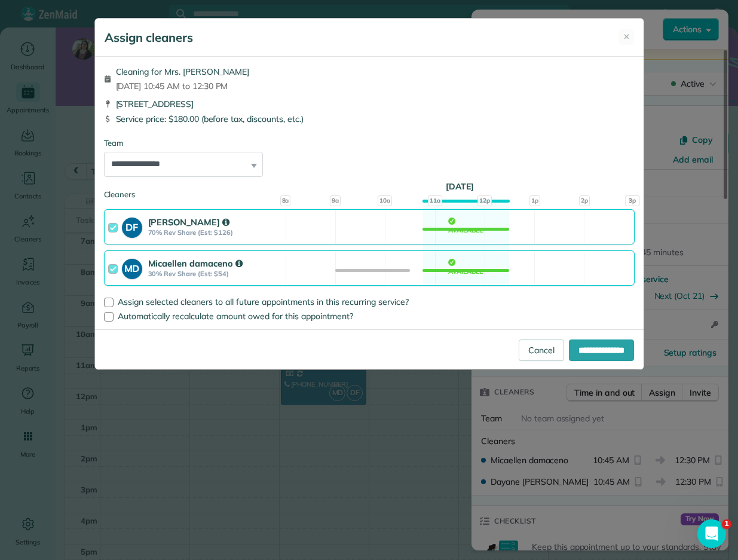 The image size is (738, 560). What do you see at coordinates (215, 273) in the screenshot?
I see `strong: 30% Rev Share (Est: $54)` at bounding box center [215, 273].